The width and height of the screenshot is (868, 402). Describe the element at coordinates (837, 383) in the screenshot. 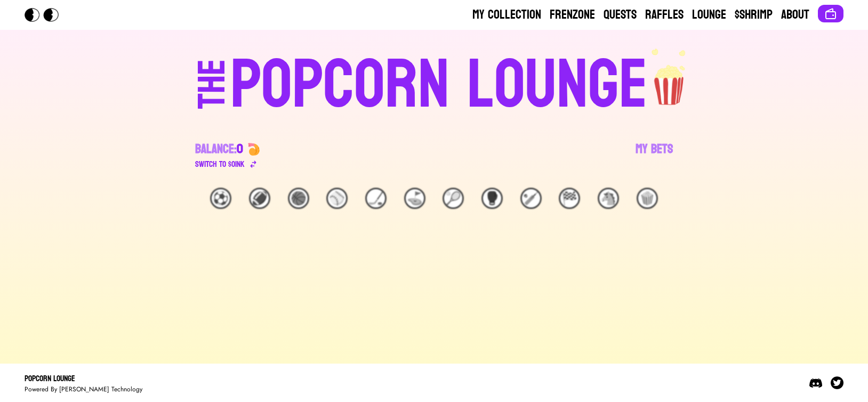

I see `img: Twitter` at that location.